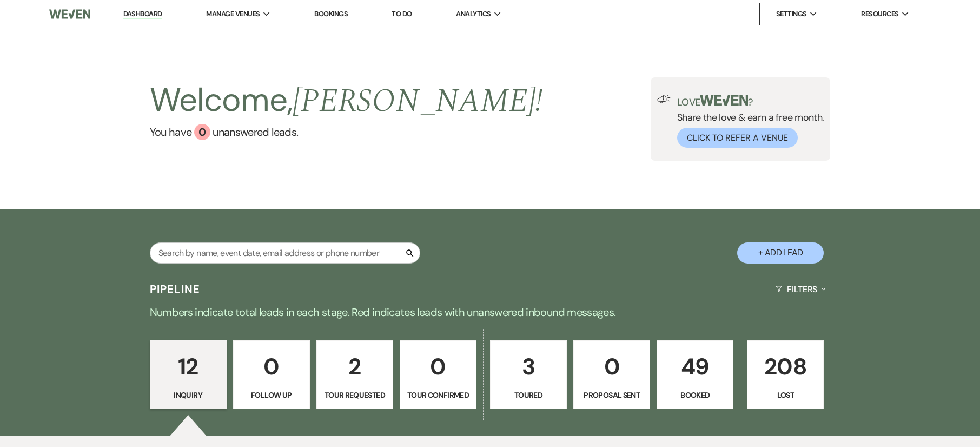 The height and width of the screenshot is (447, 980). I want to click on a: To Do, so click(401, 14).